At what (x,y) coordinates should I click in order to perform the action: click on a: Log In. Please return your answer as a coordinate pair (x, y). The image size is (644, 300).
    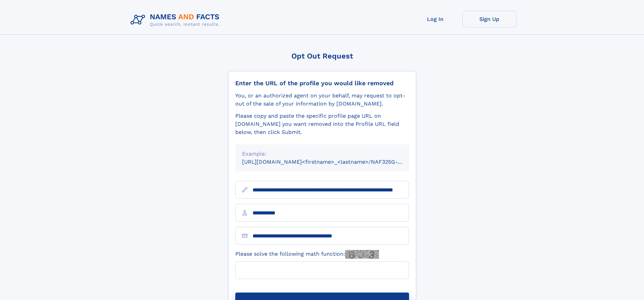
    Looking at the image, I should click on (435, 19).